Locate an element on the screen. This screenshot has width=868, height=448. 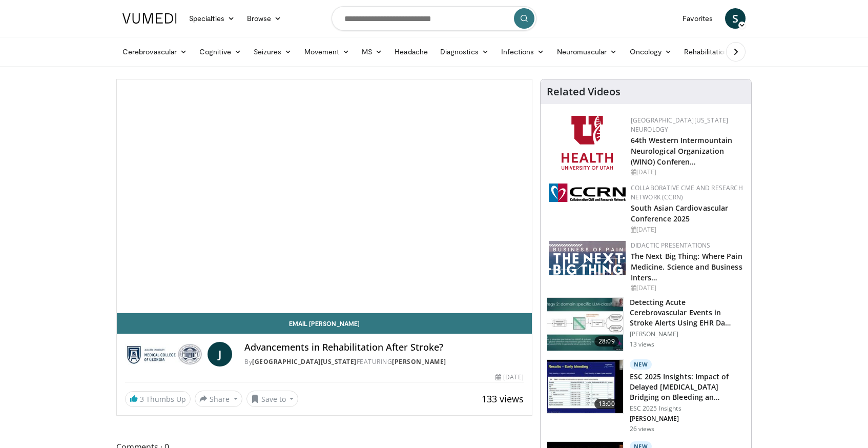
a: Movement is located at coordinates (327, 52).